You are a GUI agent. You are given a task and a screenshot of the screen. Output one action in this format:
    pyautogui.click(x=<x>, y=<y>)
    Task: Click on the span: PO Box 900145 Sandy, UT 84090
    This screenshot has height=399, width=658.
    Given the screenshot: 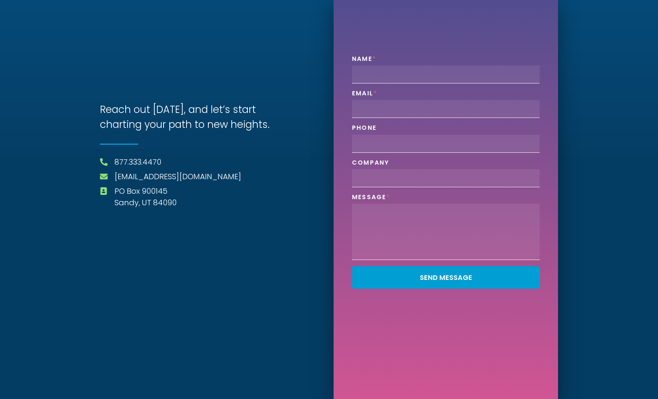 What is the action you would take?
    pyautogui.click(x=144, y=197)
    